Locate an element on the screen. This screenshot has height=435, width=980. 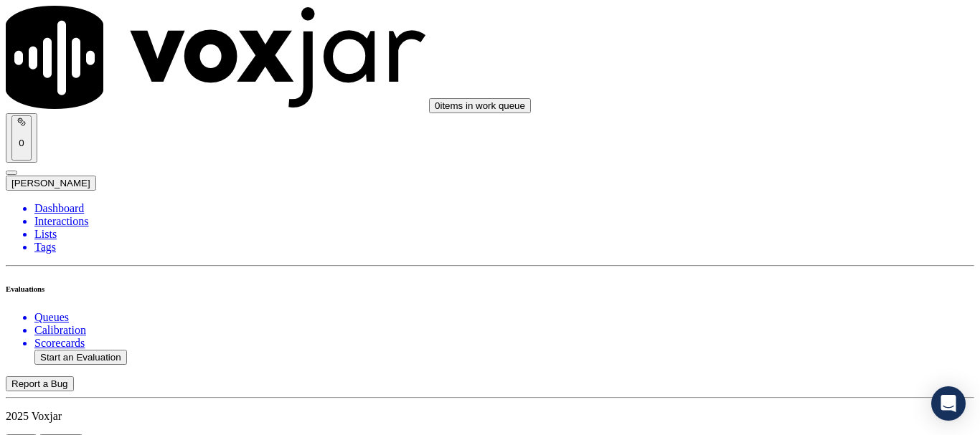
a: Tags is located at coordinates (504, 247).